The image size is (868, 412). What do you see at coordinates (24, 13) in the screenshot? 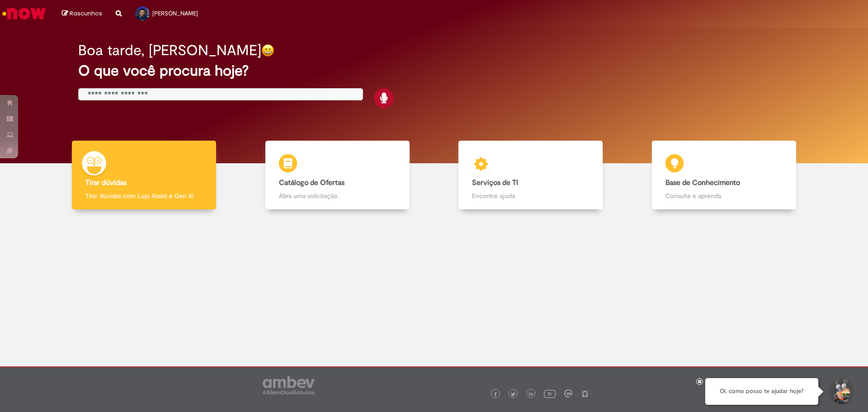
I see `img: ServiceNow` at bounding box center [24, 13].